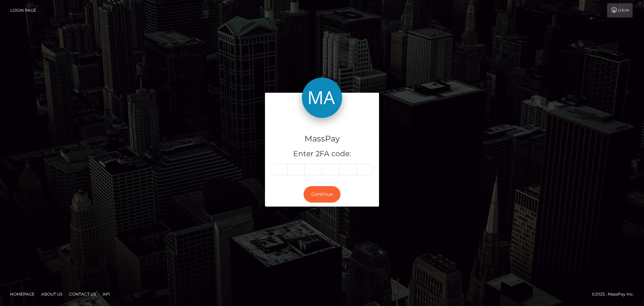 The height and width of the screenshot is (306, 644). I want to click on a: Contact Us, so click(83, 293).